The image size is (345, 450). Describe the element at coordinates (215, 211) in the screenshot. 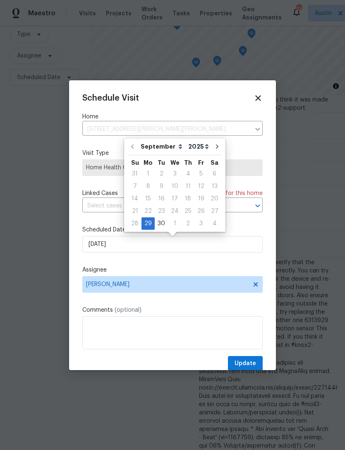

I see `div: 27` at that location.